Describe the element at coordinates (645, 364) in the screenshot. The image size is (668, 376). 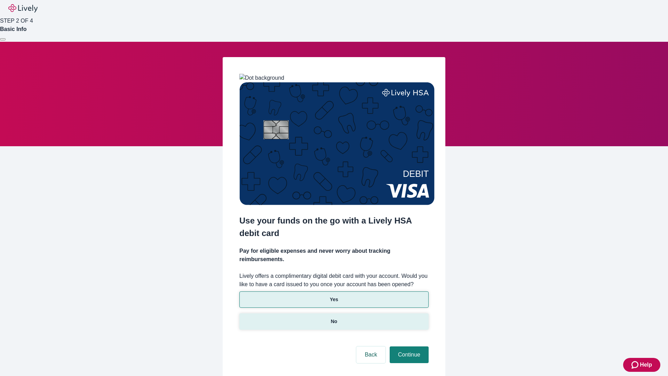
I see `span: Help` at that location.